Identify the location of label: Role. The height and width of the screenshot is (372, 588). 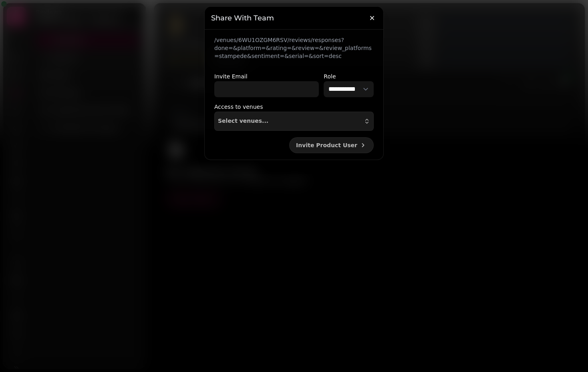
(348, 76).